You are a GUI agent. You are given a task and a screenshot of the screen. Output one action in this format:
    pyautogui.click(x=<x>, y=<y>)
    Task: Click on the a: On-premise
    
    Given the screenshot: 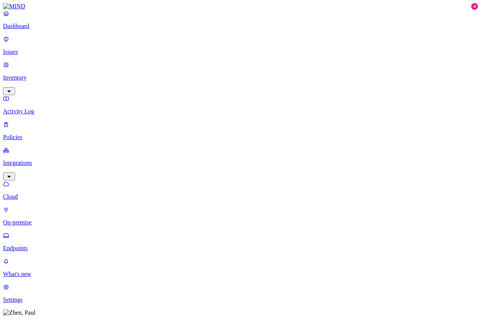 What is the action you would take?
    pyautogui.click(x=240, y=216)
    